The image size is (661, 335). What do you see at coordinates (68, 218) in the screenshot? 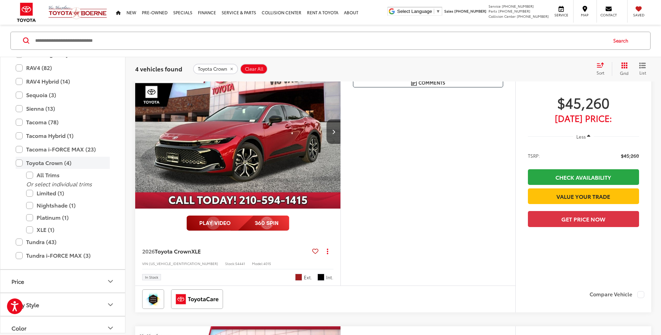
I see `label: Platinum (1)` at bounding box center [68, 218].